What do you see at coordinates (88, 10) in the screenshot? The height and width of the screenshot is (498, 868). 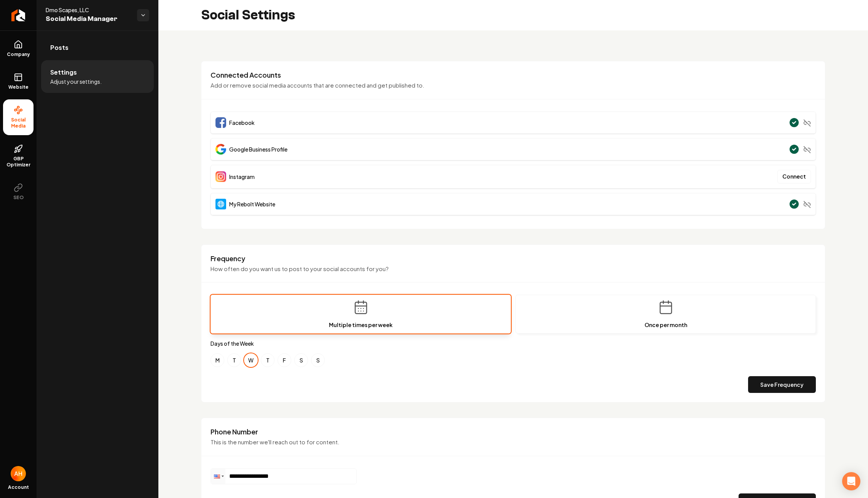 I see `span: Dmo Scapes, LLC` at bounding box center [88, 10].